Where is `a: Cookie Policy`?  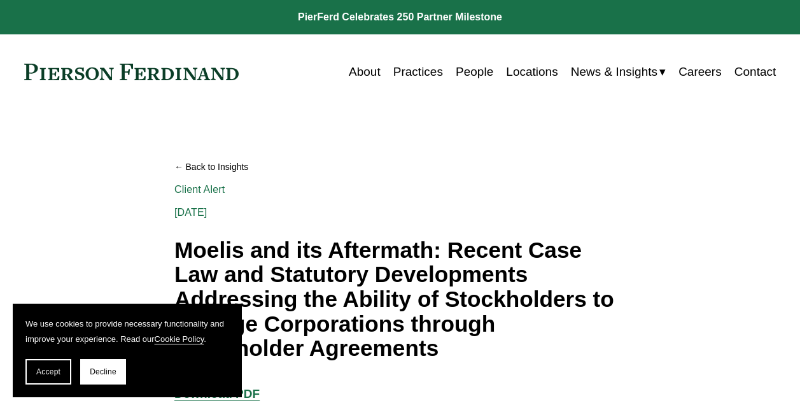
a: Cookie Policy is located at coordinates (180, 339).